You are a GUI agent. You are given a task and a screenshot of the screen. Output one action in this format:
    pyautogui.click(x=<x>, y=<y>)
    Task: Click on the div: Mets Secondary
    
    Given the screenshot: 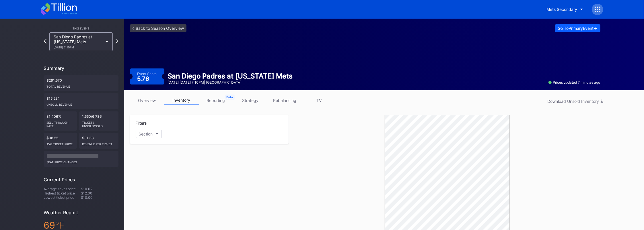 What is the action you would take?
    pyautogui.click(x=562, y=9)
    